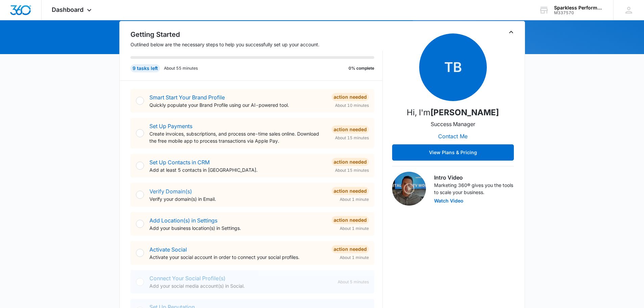  What do you see at coordinates (453, 113) in the screenshot?
I see `p: Hi, I'm` at bounding box center [453, 113].